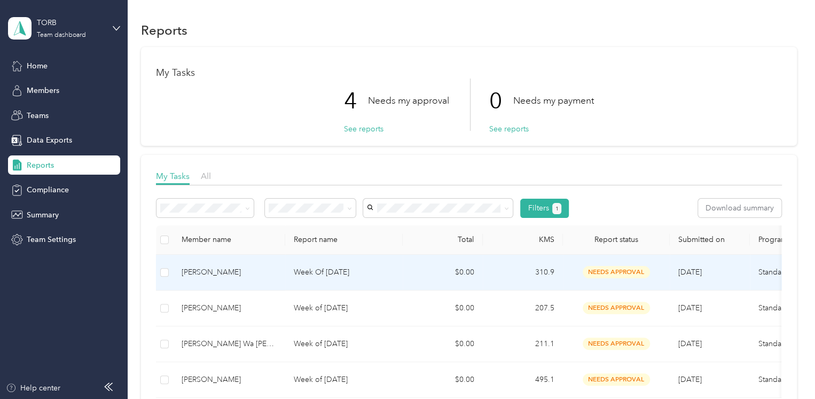 The width and height of the screenshot is (815, 399). I want to click on h1: My Tasks, so click(469, 73).